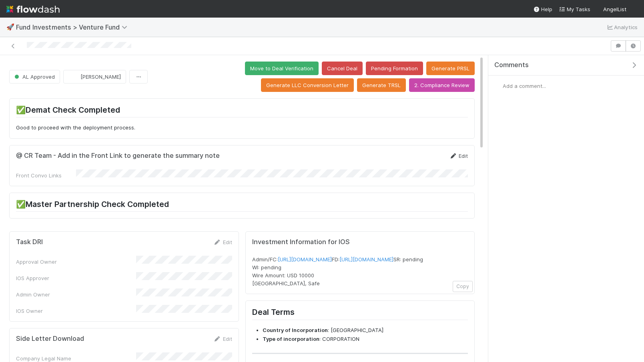 This screenshot has width=644, height=362. What do you see at coordinates (543, 9) in the screenshot?
I see `div: Help` at bounding box center [543, 9].